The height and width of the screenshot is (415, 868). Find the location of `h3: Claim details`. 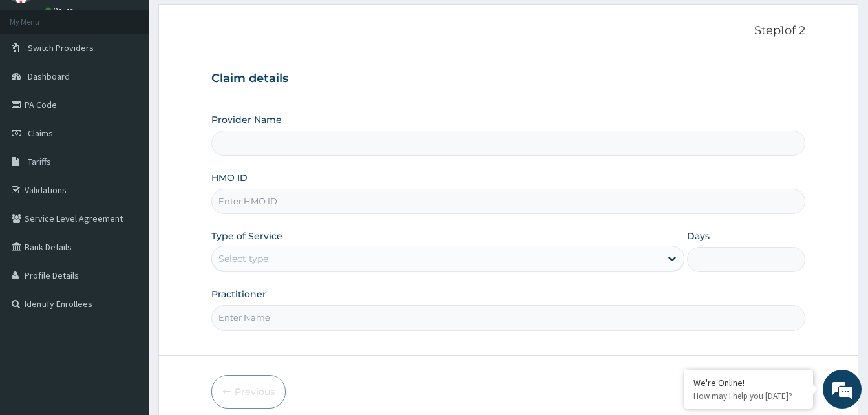

h3: Claim details is located at coordinates (508, 79).